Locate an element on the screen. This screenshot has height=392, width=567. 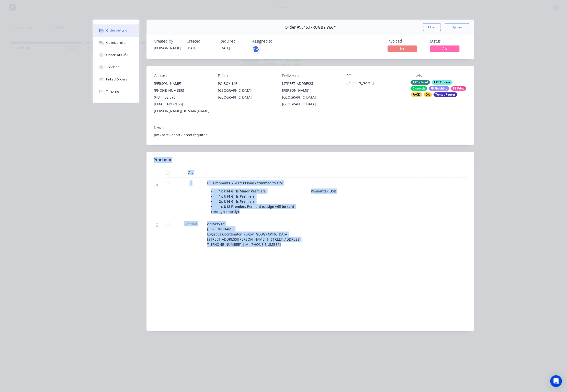
div: Labels is located at coordinates (439, 76).